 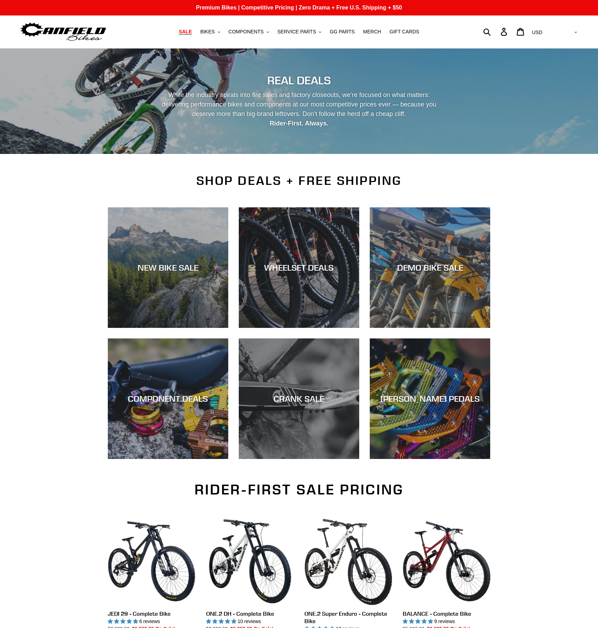 I want to click on a: MERCH, so click(x=372, y=32).